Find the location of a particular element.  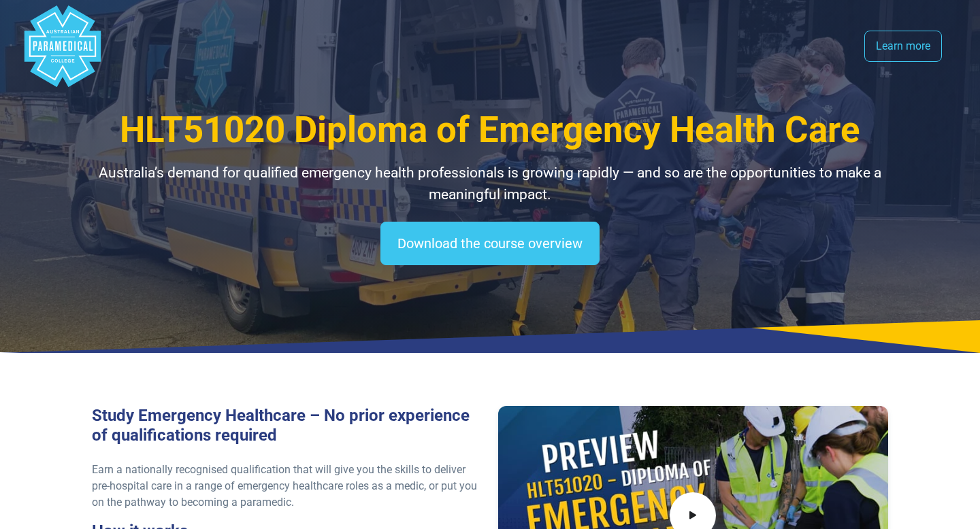

a: Learn more is located at coordinates (903, 46).